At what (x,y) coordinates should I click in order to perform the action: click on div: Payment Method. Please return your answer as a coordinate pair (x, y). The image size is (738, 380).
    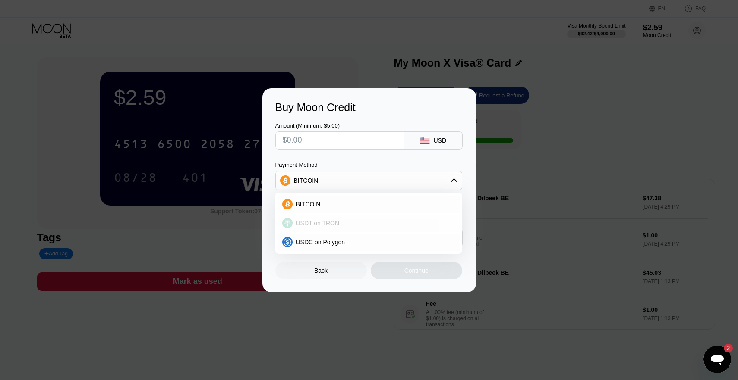
    Looking at the image, I should click on (368, 165).